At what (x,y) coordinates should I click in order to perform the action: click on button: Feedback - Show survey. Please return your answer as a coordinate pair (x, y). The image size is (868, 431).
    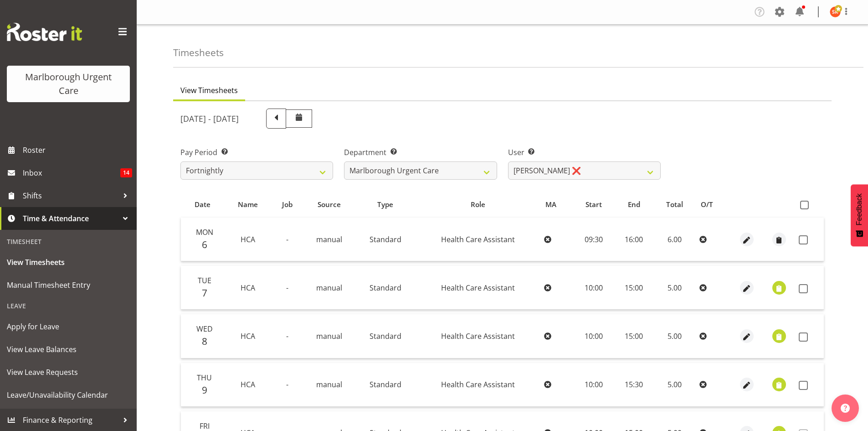
    Looking at the image, I should click on (860, 216).